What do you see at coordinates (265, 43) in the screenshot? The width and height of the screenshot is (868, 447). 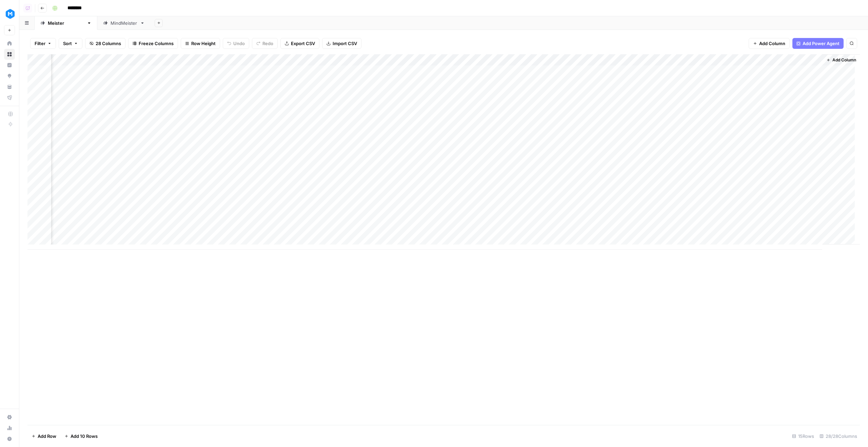 I see `button: Redo` at bounding box center [265, 43].